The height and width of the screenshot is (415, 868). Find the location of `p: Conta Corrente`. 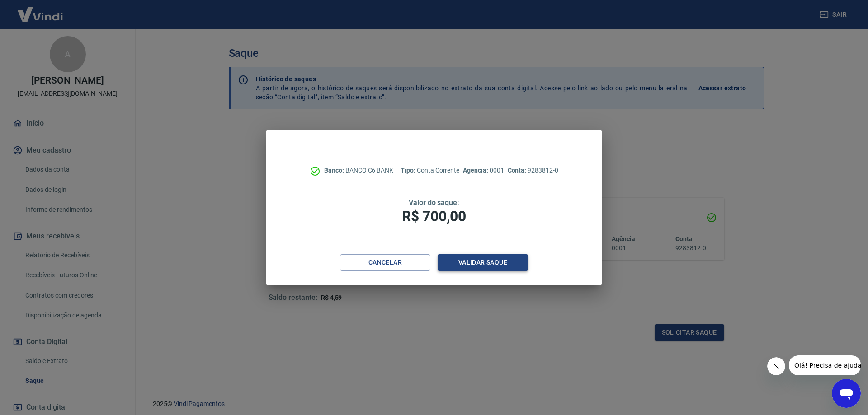

p: Conta Corrente is located at coordinates (429, 170).